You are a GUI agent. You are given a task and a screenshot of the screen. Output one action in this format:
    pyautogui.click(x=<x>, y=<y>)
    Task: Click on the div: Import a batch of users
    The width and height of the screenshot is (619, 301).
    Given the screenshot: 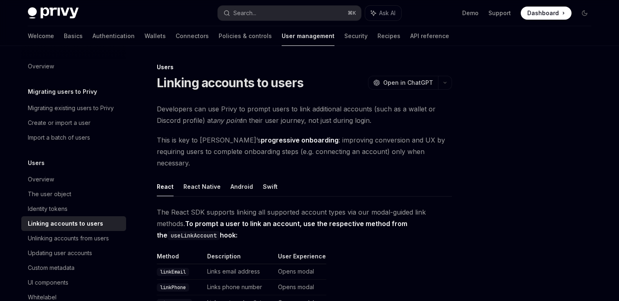 What is the action you would take?
    pyautogui.click(x=59, y=138)
    